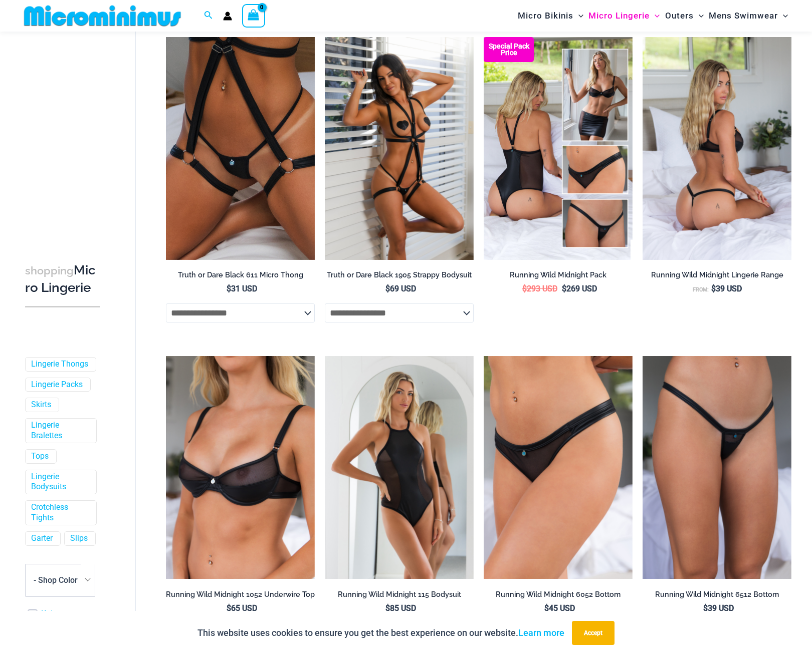  I want to click on a: Learn more, so click(541, 633).